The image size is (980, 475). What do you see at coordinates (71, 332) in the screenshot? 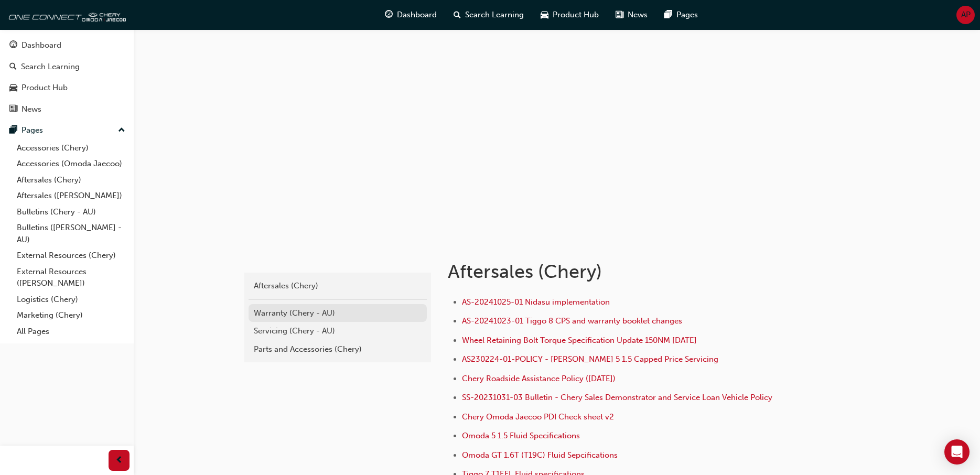
I see `a: All Pages` at bounding box center [71, 332].